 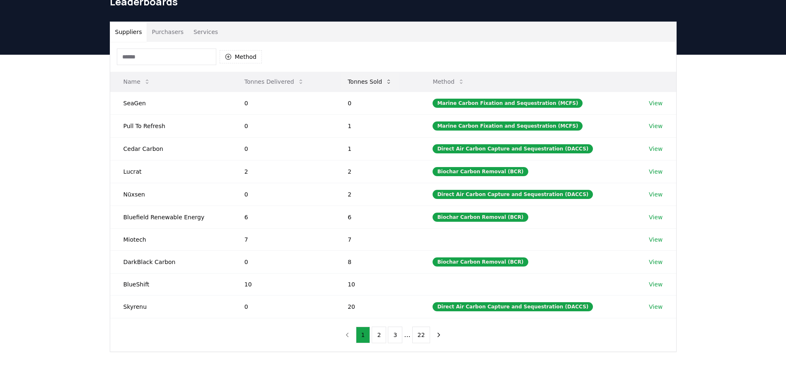 What do you see at coordinates (171, 284) in the screenshot?
I see `td: BlueShift` at bounding box center [171, 284].